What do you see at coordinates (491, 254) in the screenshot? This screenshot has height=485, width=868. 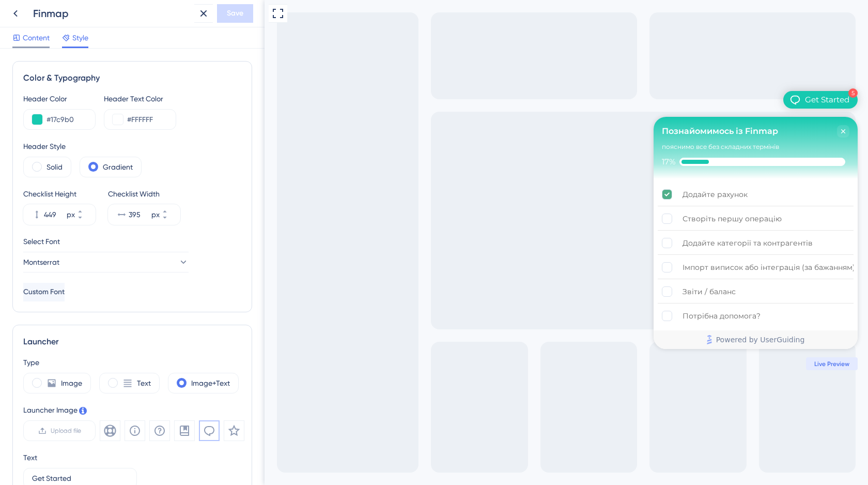 I see `div: Checklist items` at bounding box center [491, 254].